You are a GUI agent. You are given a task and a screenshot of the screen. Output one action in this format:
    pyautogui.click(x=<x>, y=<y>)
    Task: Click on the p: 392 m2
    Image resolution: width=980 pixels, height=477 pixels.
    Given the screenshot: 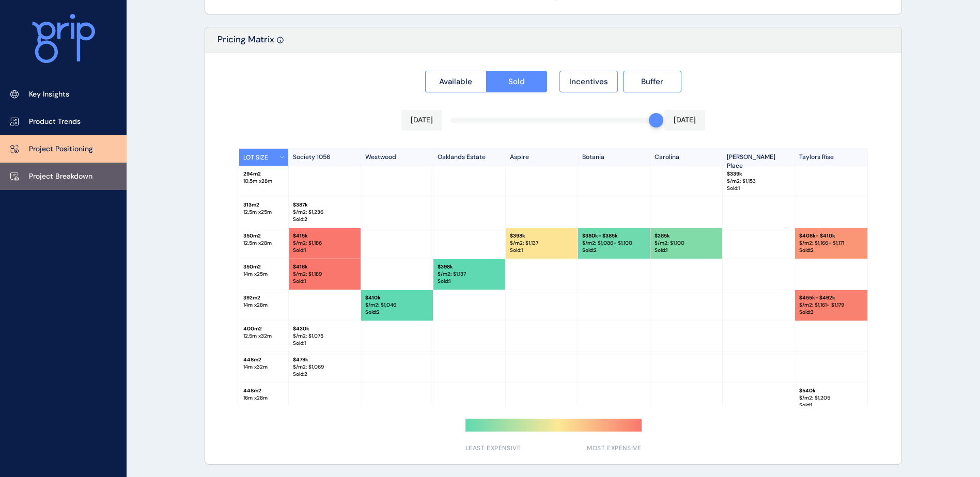 What is the action you would take?
    pyautogui.click(x=263, y=298)
    